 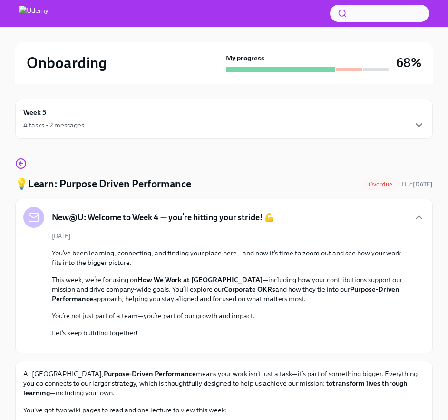 I want to click on p: You’re not just part of a team—you’re part of our growth and impact., so click(x=231, y=316).